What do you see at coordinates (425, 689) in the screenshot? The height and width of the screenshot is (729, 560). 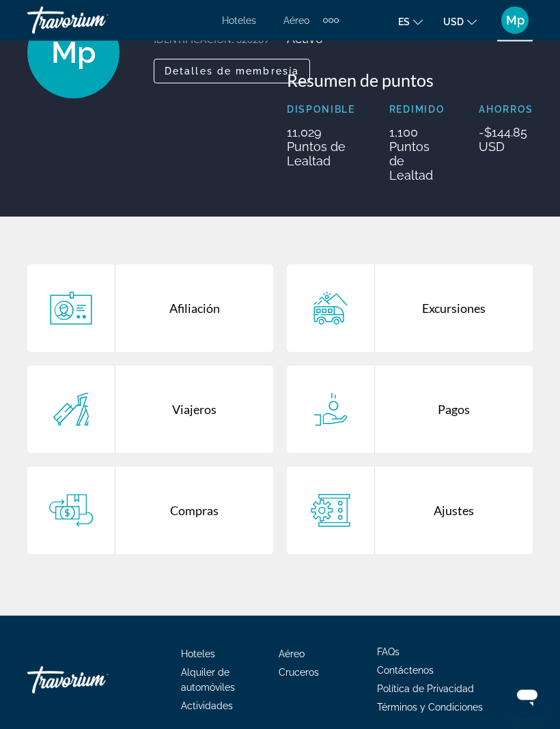 I see `a: Política de Privacidad` at bounding box center [425, 689].